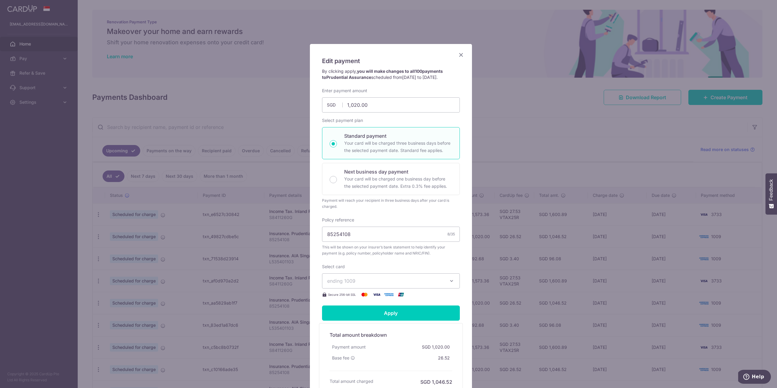  I want to click on div: Payment will reach your recipient in three business days after your card is charged., so click(391, 204).